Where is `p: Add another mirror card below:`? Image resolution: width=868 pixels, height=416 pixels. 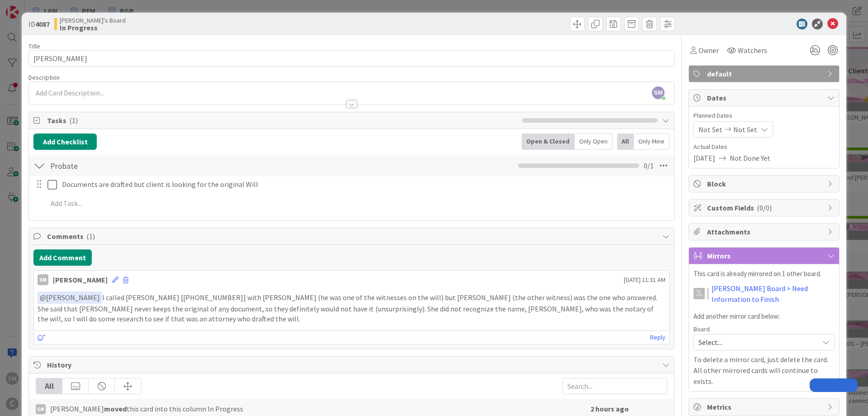
p: Add another mirror card below: is located at coordinates (764, 317).